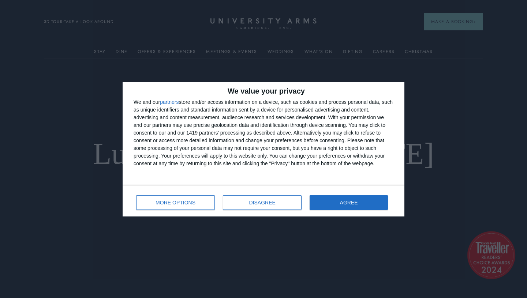 Image resolution: width=527 pixels, height=298 pixels. What do you see at coordinates (262, 203) in the screenshot?
I see `button: DISAGREE` at bounding box center [262, 203].